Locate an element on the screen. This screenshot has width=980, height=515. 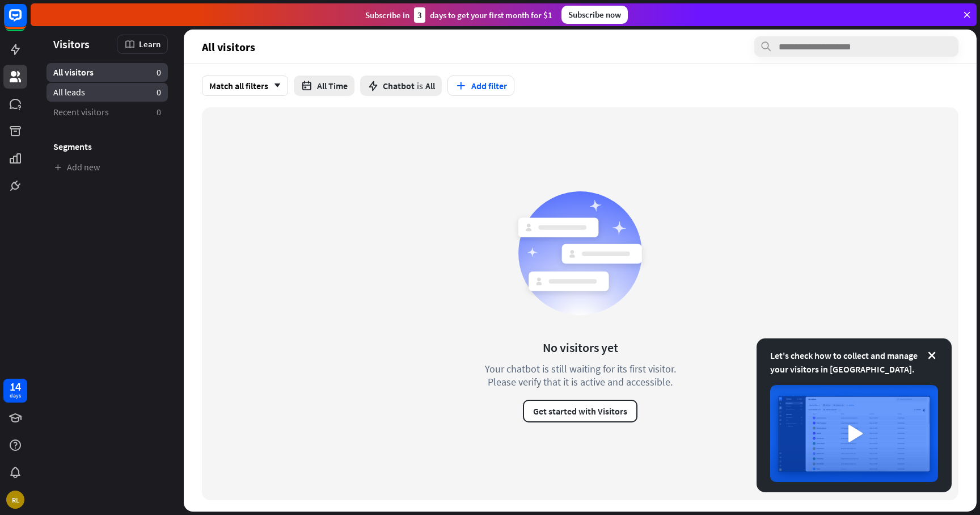
span: All leads is located at coordinates (70, 92).